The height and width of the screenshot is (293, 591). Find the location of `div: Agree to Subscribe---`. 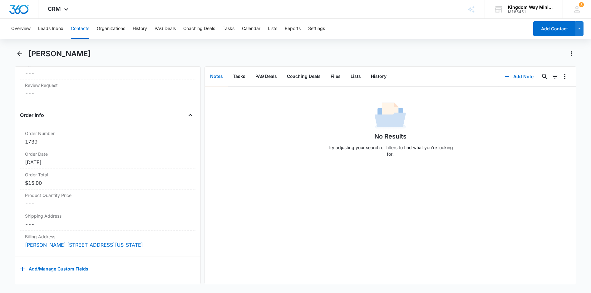

div: Agree to Subscribe--- is located at coordinates (107, 69).